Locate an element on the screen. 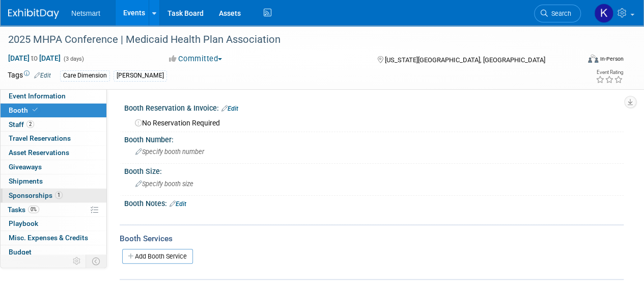 The image size is (644, 281). div: No Reservation Required is located at coordinates (373, 122).